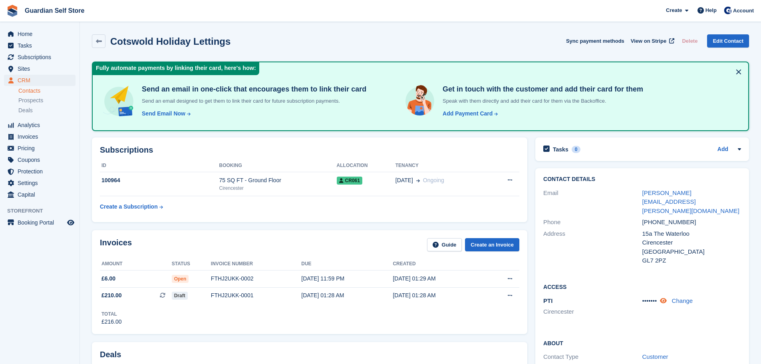 The width and height of the screenshot is (761, 364). Describe the element at coordinates (560, 149) in the screenshot. I see `h2: Tasks` at that location.